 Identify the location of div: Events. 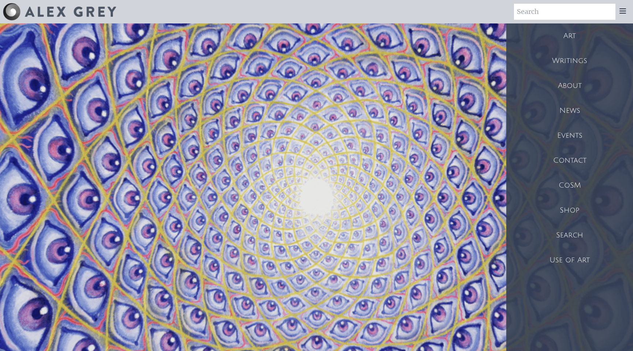
(569, 135).